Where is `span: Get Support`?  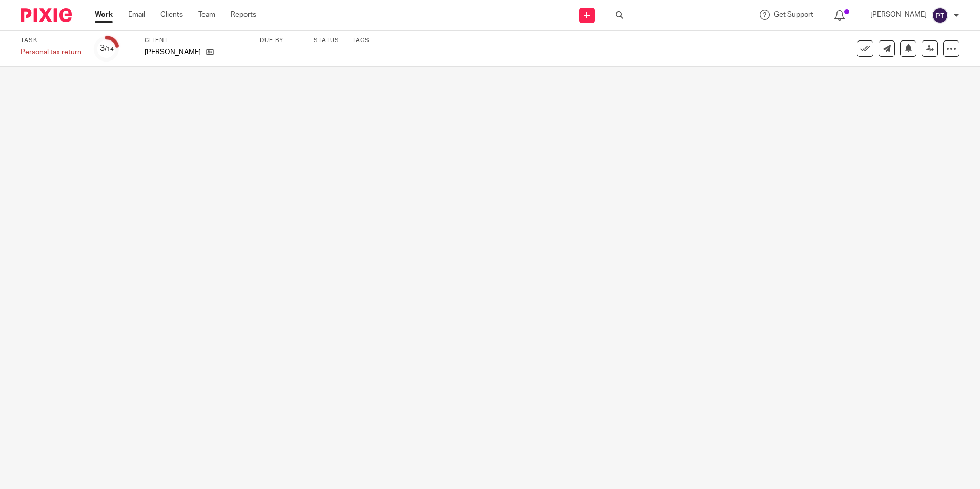 span: Get Support is located at coordinates (793, 15).